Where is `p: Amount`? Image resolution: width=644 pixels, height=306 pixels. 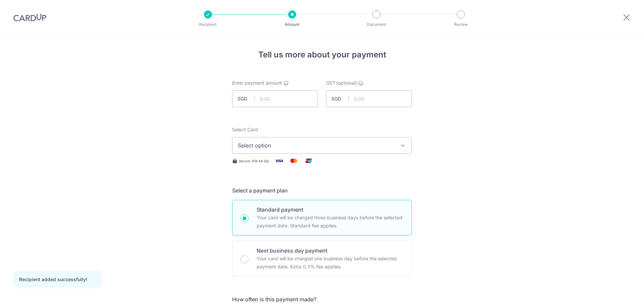
p: Amount is located at coordinates (292, 24).